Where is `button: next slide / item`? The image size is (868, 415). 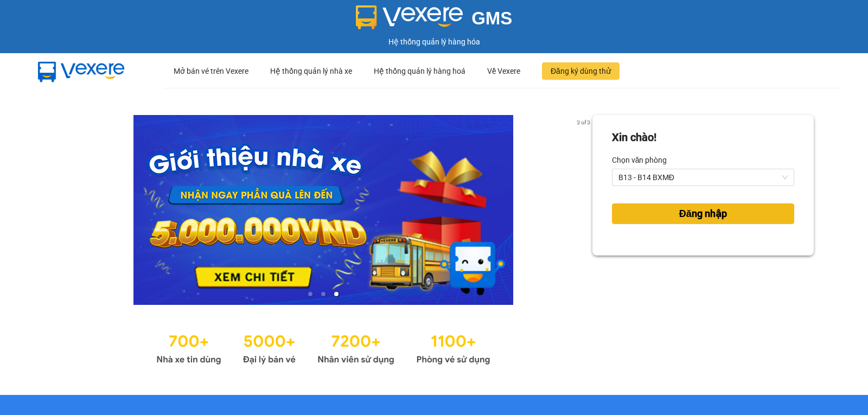
button: next slide / item is located at coordinates (585, 210).